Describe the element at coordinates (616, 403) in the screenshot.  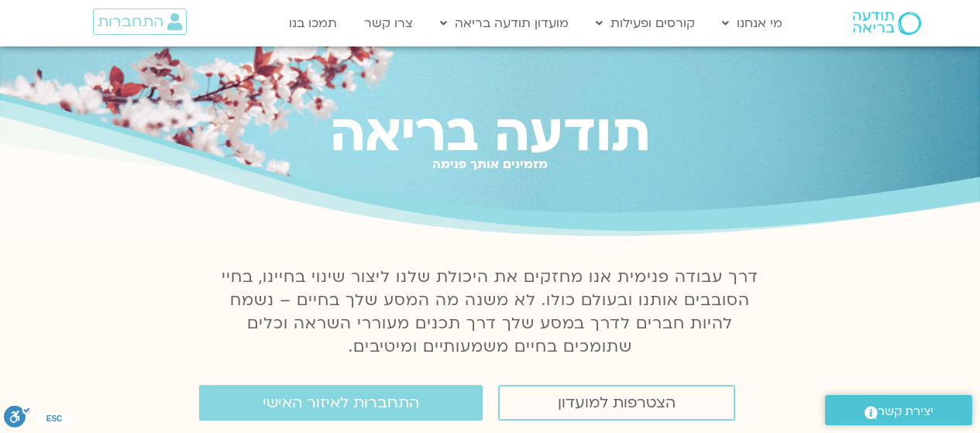
I see `span: הצטרפות למועדון` at that location.